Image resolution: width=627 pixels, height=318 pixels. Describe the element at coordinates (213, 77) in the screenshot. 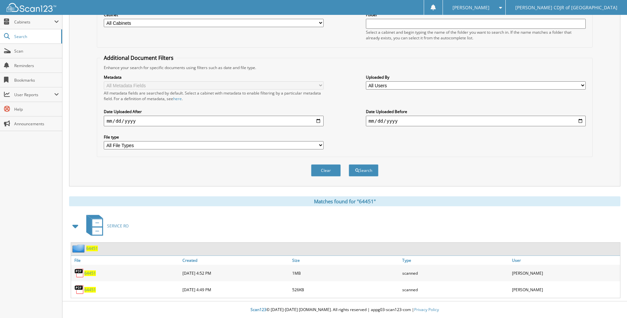

I see `label: Metadata` at that location.